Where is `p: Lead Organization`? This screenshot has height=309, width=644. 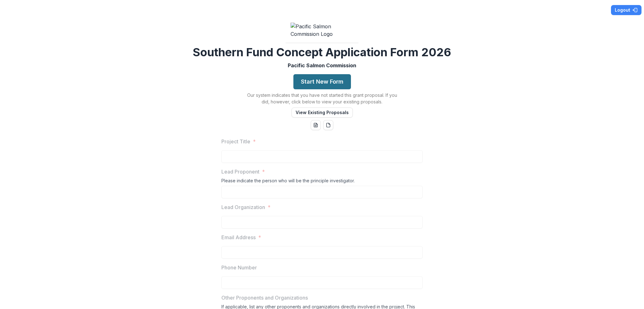
p: Lead Organization is located at coordinates (243, 207).